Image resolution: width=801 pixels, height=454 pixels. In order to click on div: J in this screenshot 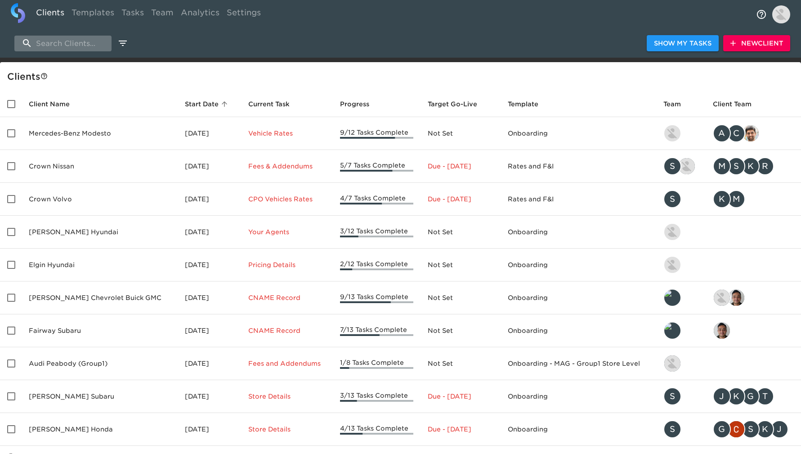, I will do `click(780, 429)`.